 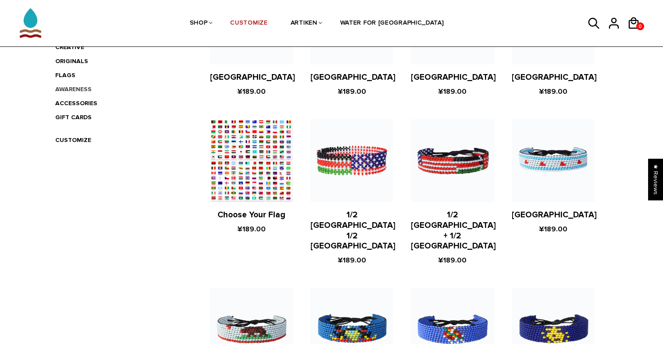 What do you see at coordinates (640, 26) in the screenshot?
I see `span: 0` at bounding box center [640, 26].